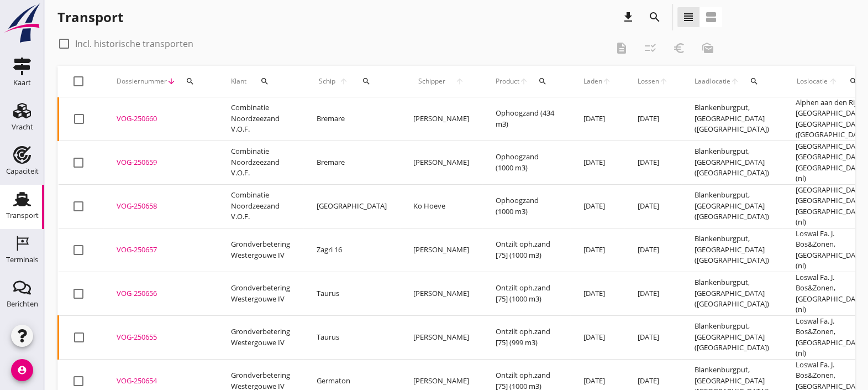  What do you see at coordinates (688, 17) in the screenshot?
I see `i: view_headline` at bounding box center [688, 17].